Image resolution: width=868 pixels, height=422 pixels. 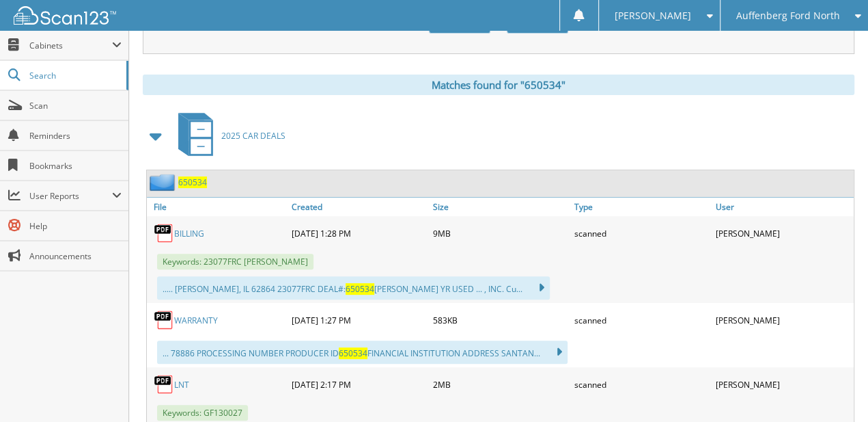 What do you see at coordinates (192, 182) in the screenshot?
I see `a: 650534` at bounding box center [192, 182].